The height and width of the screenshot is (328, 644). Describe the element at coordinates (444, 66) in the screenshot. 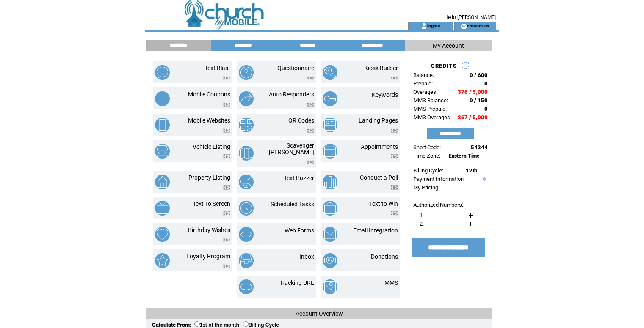

I see `span: CREDITS` at that location.